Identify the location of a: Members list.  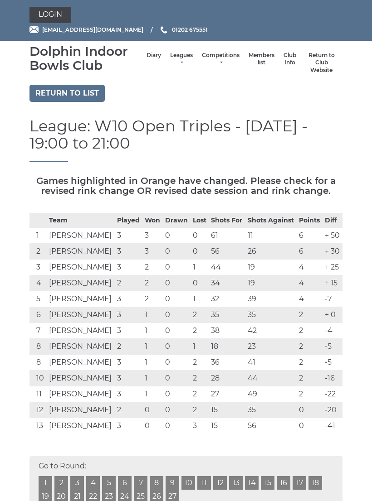
(261, 59).